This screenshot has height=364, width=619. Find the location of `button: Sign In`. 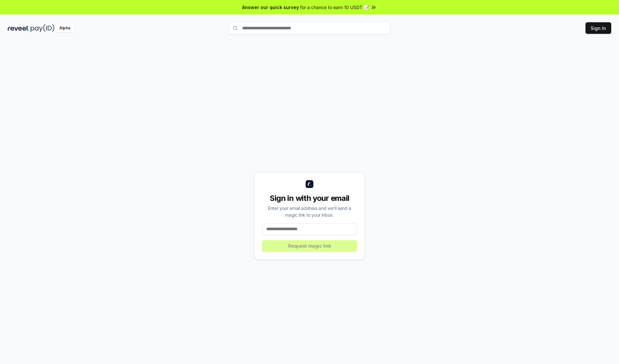

button: Sign In is located at coordinates (598, 28).